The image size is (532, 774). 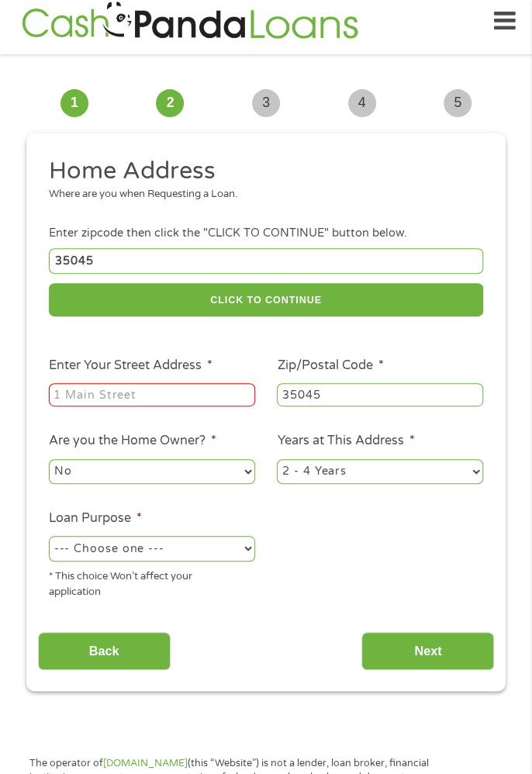 I want to click on input: Next, so click(x=428, y=651).